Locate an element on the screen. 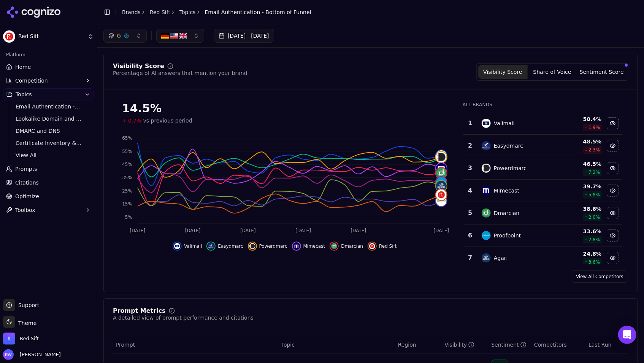 The height and width of the screenshot is (363, 644). div: Visibility is located at coordinates (460, 344).